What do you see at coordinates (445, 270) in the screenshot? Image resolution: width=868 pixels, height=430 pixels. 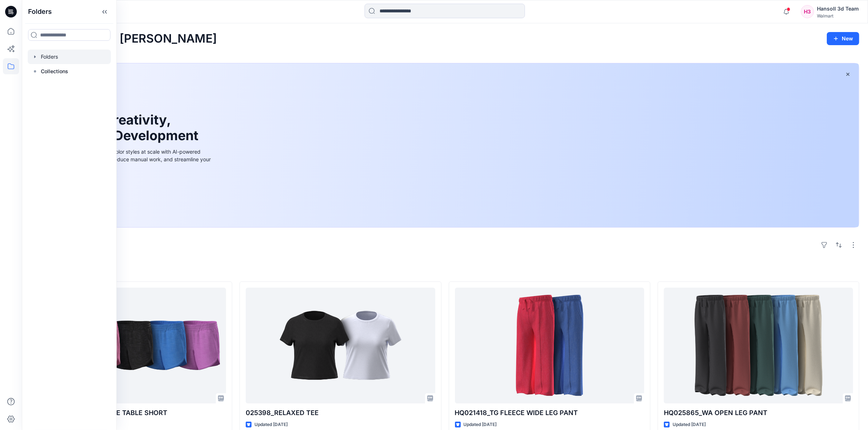 I see `h4: Styles` at bounding box center [445, 270].